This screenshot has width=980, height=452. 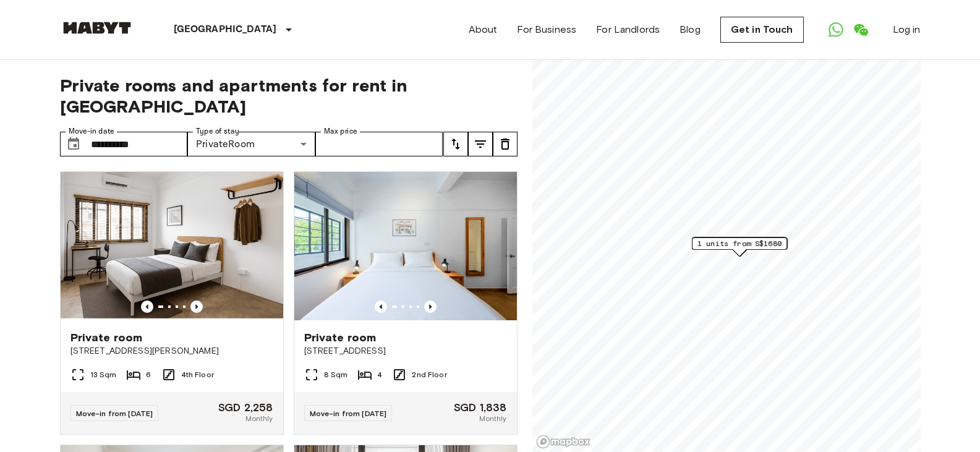 What do you see at coordinates (197, 375) in the screenshot?
I see `span: 4th Floor` at bounding box center [197, 375].